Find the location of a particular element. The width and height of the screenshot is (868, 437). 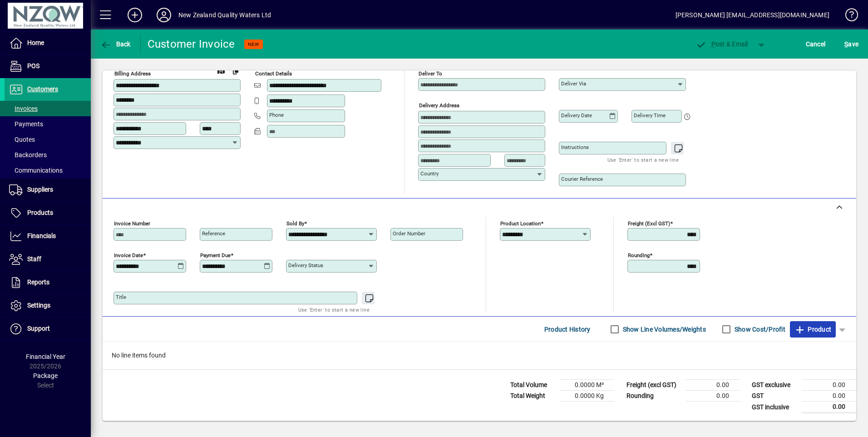

a: Communications is located at coordinates (48, 171).